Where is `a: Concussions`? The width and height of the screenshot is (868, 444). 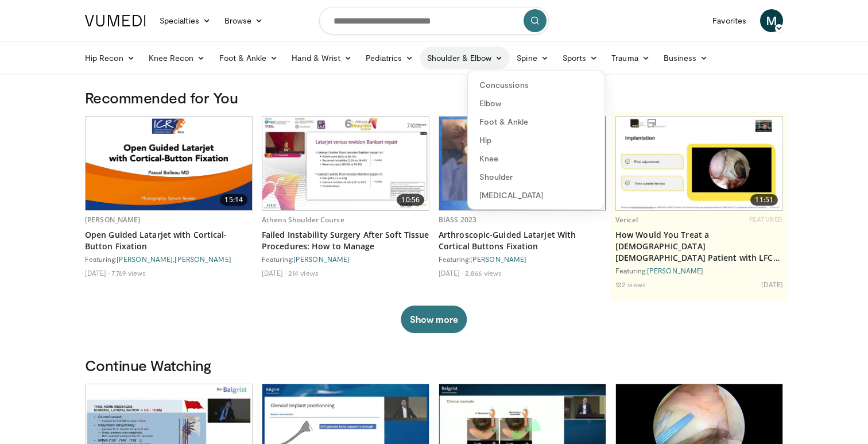 a: Concussions is located at coordinates (536, 85).